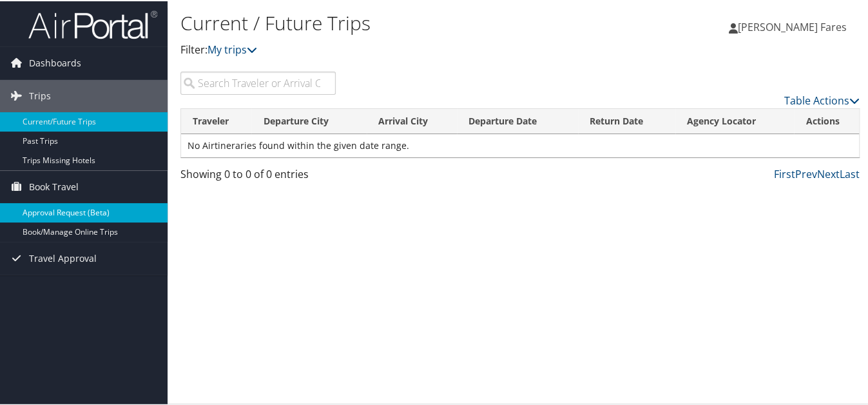  I want to click on p: Filter:, so click(407, 49).